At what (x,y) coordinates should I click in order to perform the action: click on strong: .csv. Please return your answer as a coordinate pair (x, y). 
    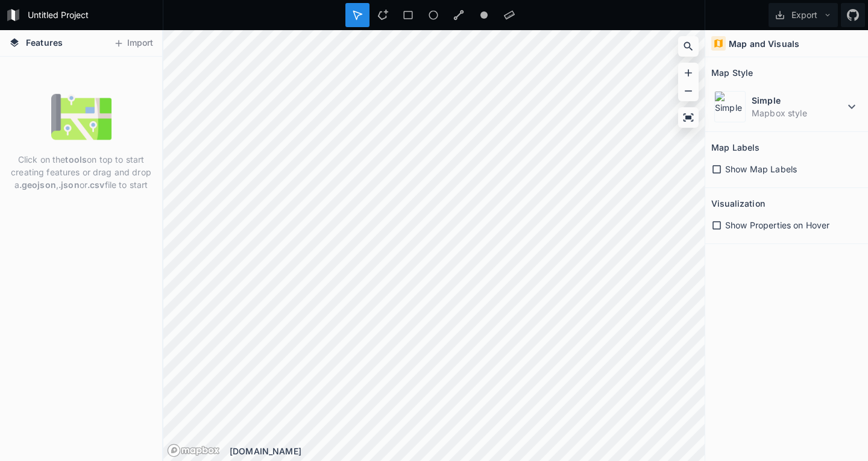
    Looking at the image, I should click on (96, 185).